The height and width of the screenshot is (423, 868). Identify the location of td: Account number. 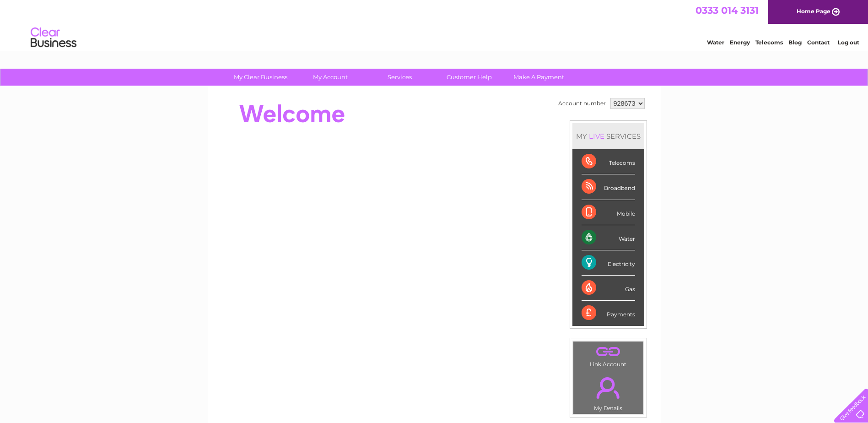
(582, 104).